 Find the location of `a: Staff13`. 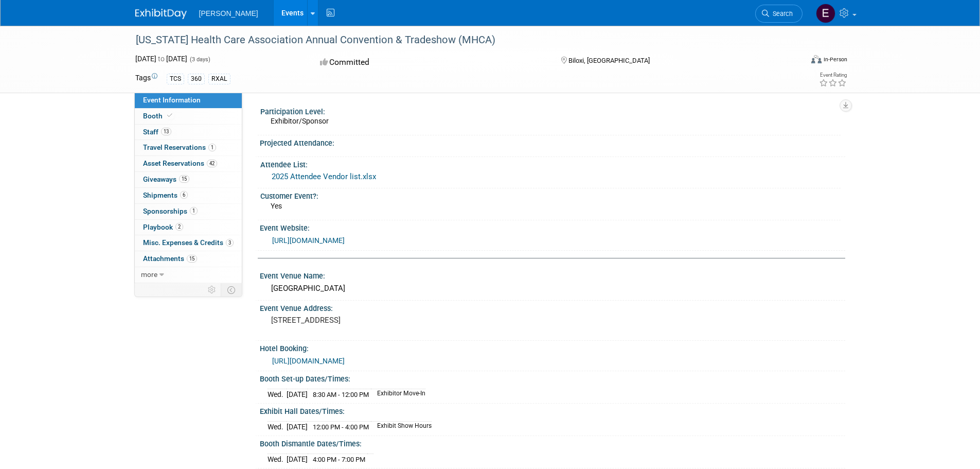

a: Staff13 is located at coordinates (189, 132).